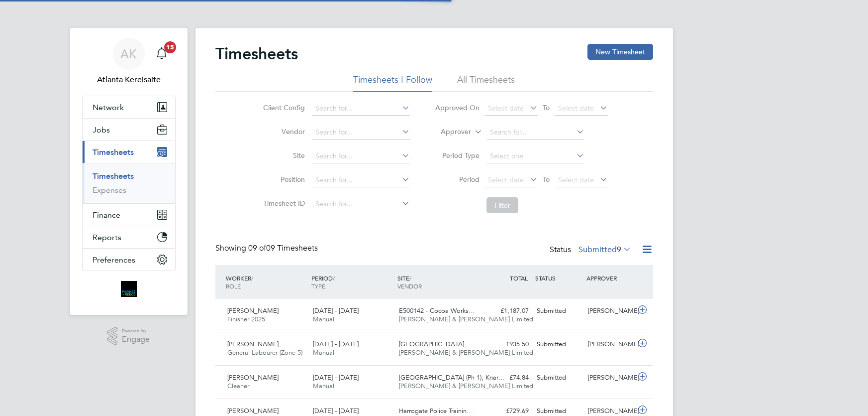 This screenshot has width=868, height=416. I want to click on label: Timesheet ID, so click(282, 203).